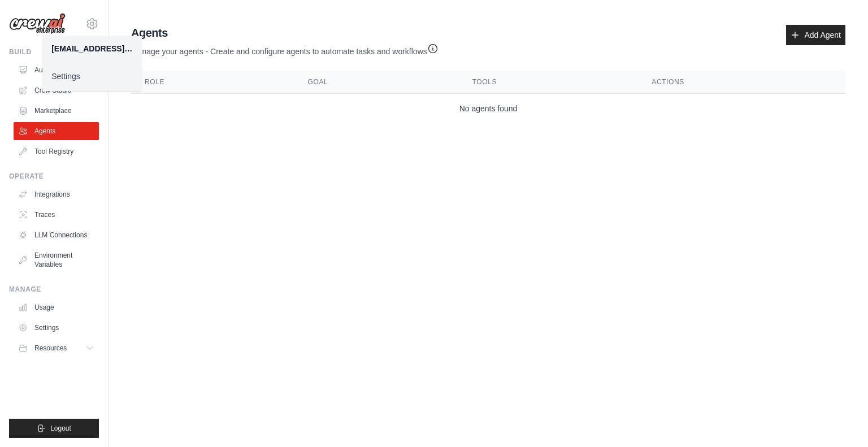 The width and height of the screenshot is (868, 447). Describe the element at coordinates (56, 151) in the screenshot. I see `a: Tool Registry` at that location.